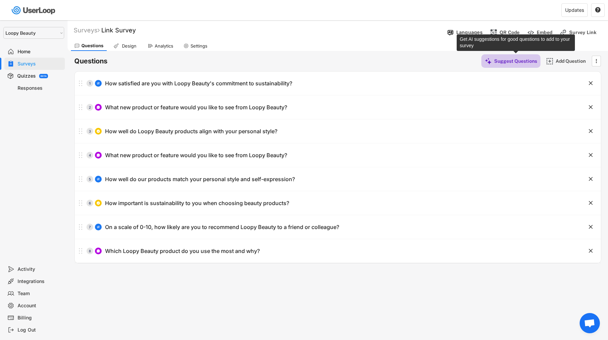 This screenshot has width=608, height=340. Describe the element at coordinates (509, 32) in the screenshot. I see `div: QR Code` at that location.